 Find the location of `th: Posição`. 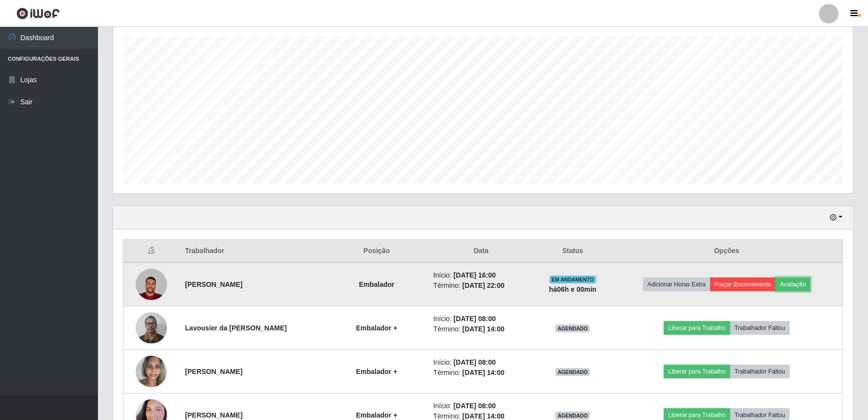

th: Posição is located at coordinates (376, 251).